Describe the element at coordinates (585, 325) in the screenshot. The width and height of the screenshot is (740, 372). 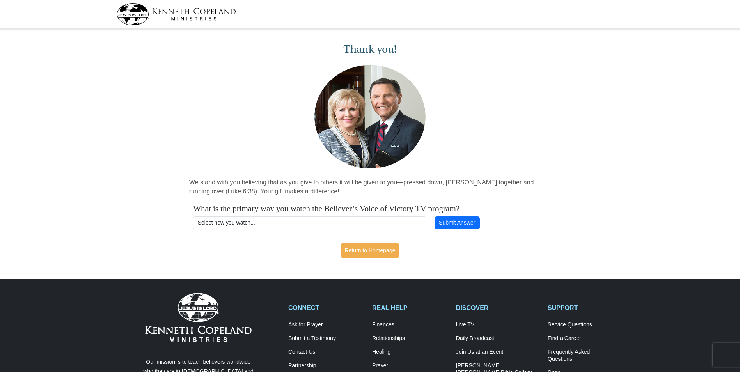
I see `a: Service Questions` at that location.